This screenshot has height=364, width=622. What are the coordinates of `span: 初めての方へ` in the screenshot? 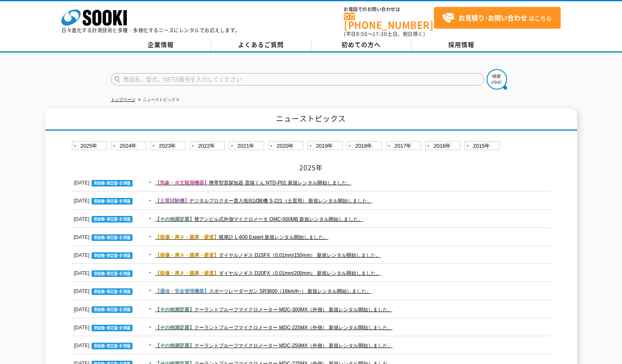 It's located at (361, 45).